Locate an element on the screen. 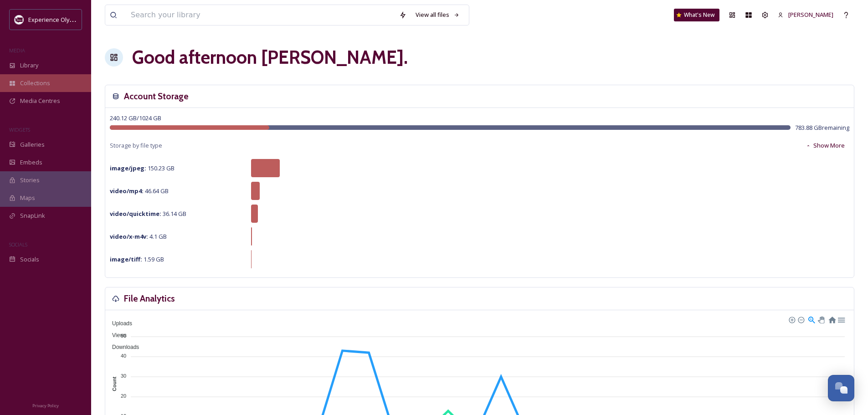 This screenshot has height=415, width=868. h3: File Analytics is located at coordinates (149, 298).